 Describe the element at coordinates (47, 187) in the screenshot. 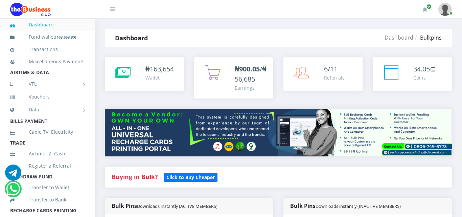

I see `a: Transfer to Wallet` at that location.